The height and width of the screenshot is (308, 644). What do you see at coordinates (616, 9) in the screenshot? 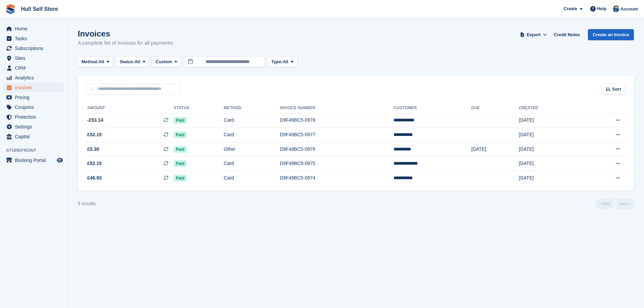
I see `img: Hull Self Store` at bounding box center [616, 9].